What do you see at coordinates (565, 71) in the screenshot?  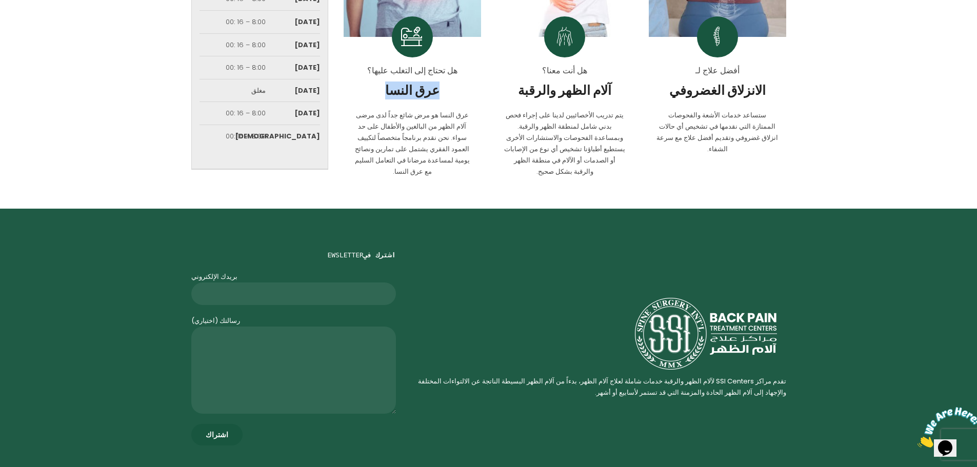 I see `div: هل أنت معنا؟` at bounding box center [565, 71].